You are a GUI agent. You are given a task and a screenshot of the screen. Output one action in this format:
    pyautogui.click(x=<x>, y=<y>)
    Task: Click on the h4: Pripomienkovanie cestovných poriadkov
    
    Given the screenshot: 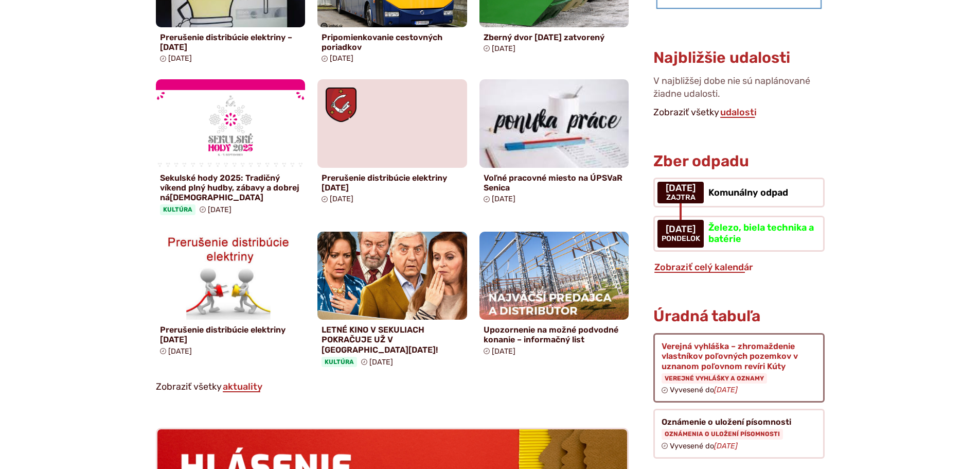 What is the action you would take?
    pyautogui.click(x=392, y=43)
    